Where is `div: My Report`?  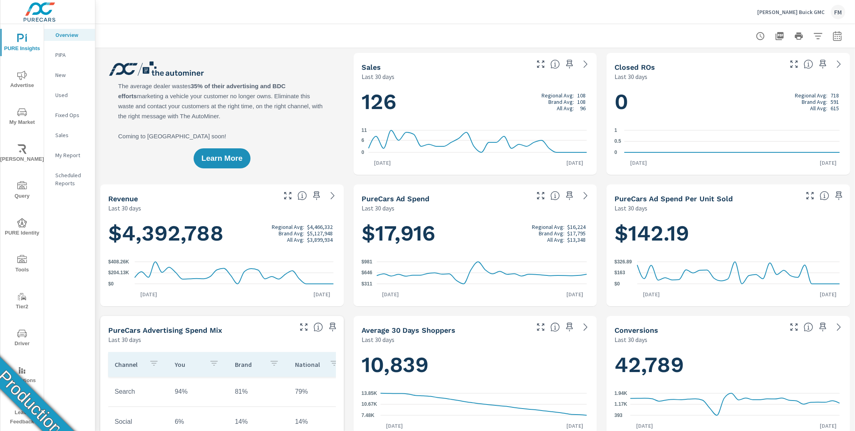
div: My Report is located at coordinates (69, 155).